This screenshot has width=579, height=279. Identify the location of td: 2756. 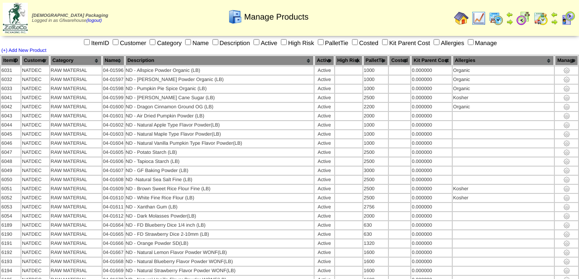
(375, 207).